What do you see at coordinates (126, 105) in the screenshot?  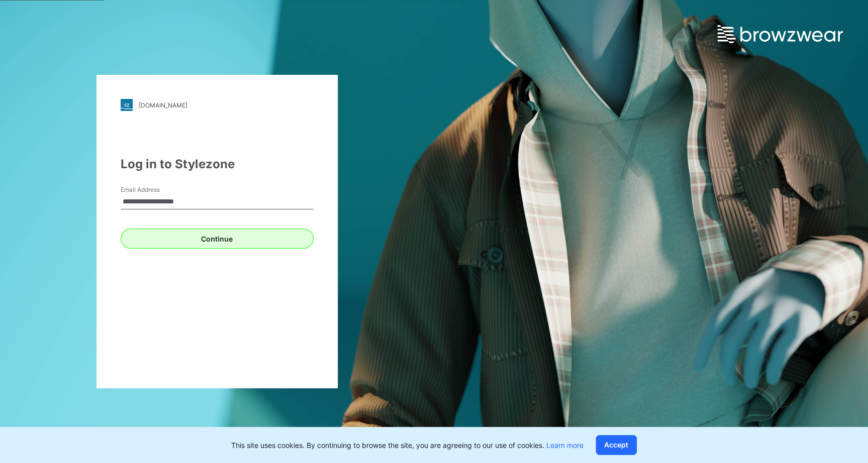 I see `img: stylezone-logo.562084cfcfab977791bfbf7441f1a819.svg` at bounding box center [126, 105].